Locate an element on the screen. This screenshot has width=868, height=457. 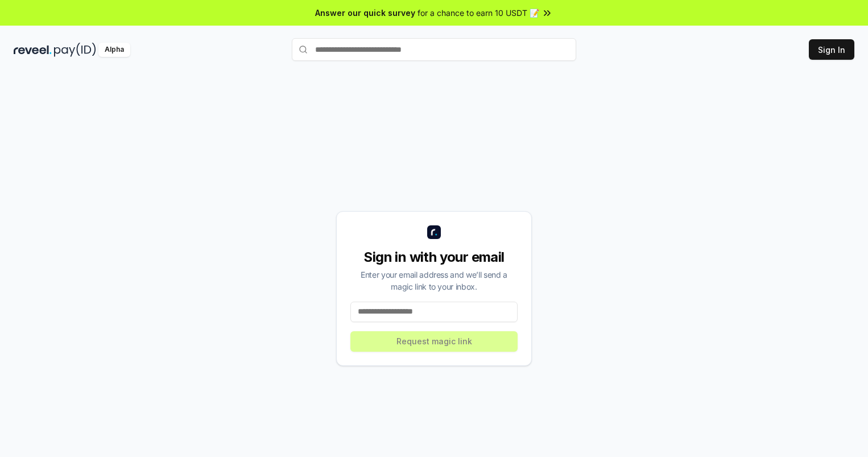
div: Enter your email address and we’ll send a magic link to your inbox. is located at coordinates (434, 281).